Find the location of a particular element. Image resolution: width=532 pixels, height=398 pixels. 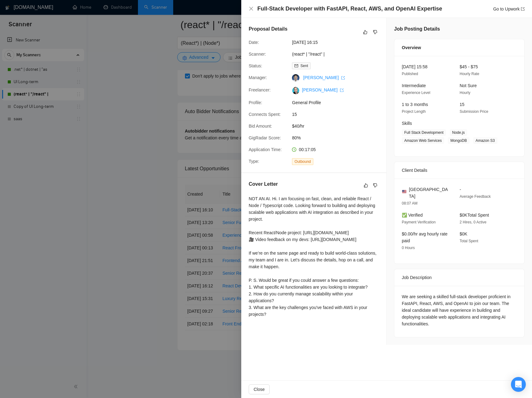

span: Scanner: is located at coordinates (258, 54).